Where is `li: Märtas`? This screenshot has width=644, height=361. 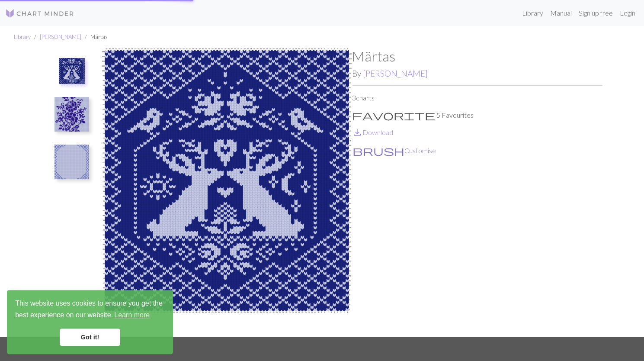 li: Märtas is located at coordinates (94, 37).